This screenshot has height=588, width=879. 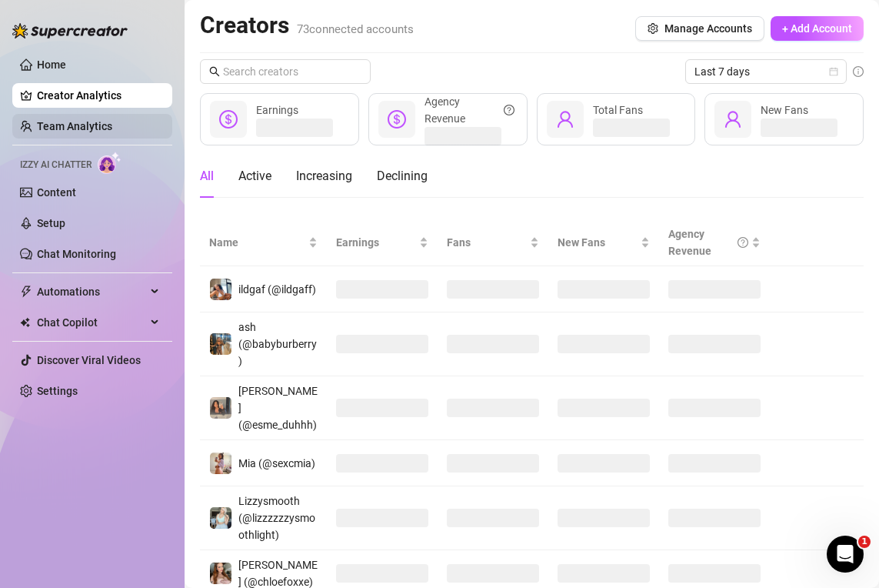 What do you see at coordinates (109, 163) in the screenshot?
I see `img: AI Chatter` at bounding box center [109, 163].